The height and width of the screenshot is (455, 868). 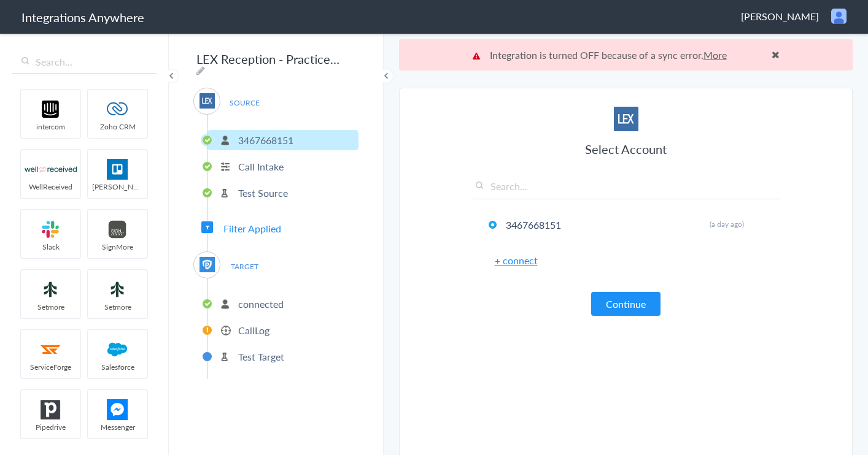 I want to click on span: TARGET, so click(x=244, y=267).